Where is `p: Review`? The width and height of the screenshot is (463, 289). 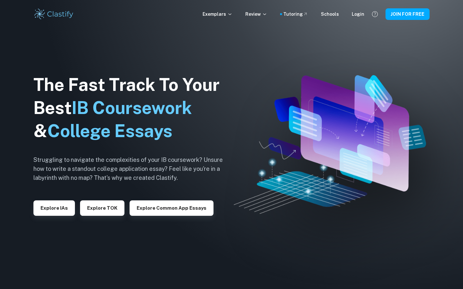
p: Review is located at coordinates (256, 14).